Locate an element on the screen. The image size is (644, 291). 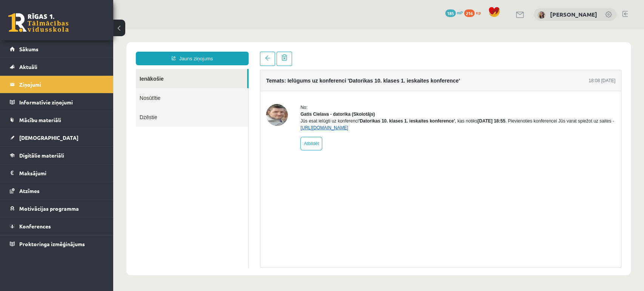
a: Motivācijas programma is located at coordinates (57, 209).